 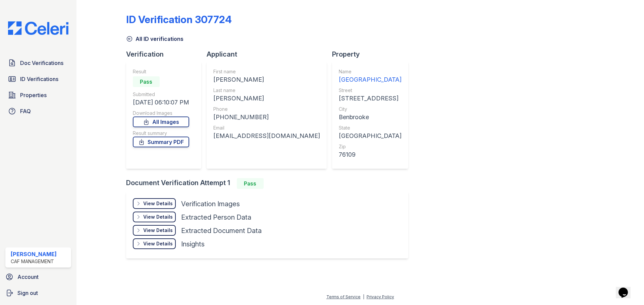 What do you see at coordinates (40, 79) in the screenshot?
I see `span: ID Verifications` at bounding box center [40, 79].